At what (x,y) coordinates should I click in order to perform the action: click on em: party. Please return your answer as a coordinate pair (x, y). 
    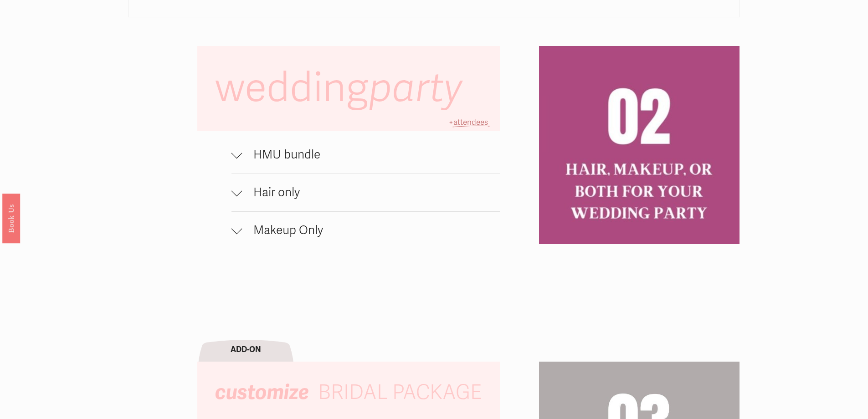
    Looking at the image, I should click on (416, 88).